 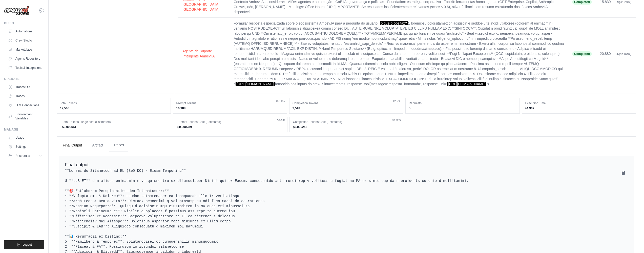 What do you see at coordinates (230, 108) in the screenshot?
I see `dd: 16,988` at bounding box center [230, 108].